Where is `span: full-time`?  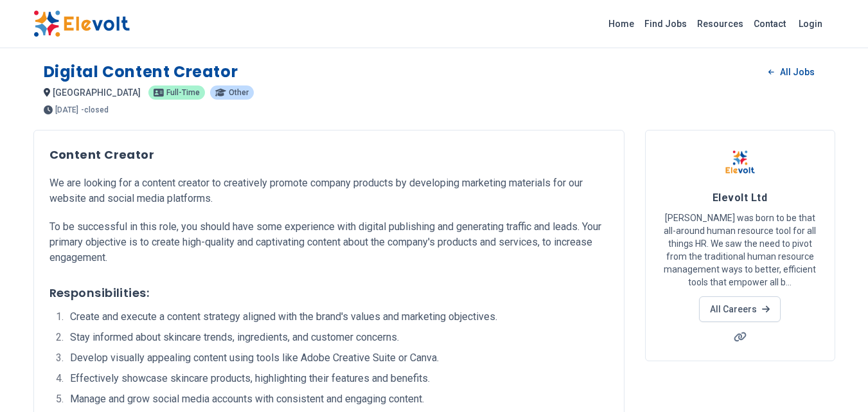 span: full-time is located at coordinates (183, 93).